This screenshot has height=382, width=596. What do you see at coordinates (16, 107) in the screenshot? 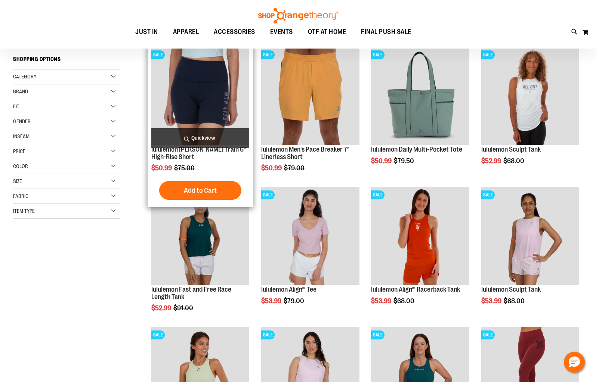
I see `span: Fit` at bounding box center [16, 107].